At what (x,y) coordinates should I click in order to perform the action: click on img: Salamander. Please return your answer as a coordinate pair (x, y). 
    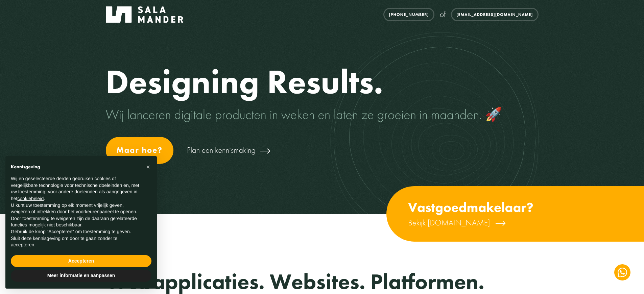
    Looking at the image, I should click on (145, 15).